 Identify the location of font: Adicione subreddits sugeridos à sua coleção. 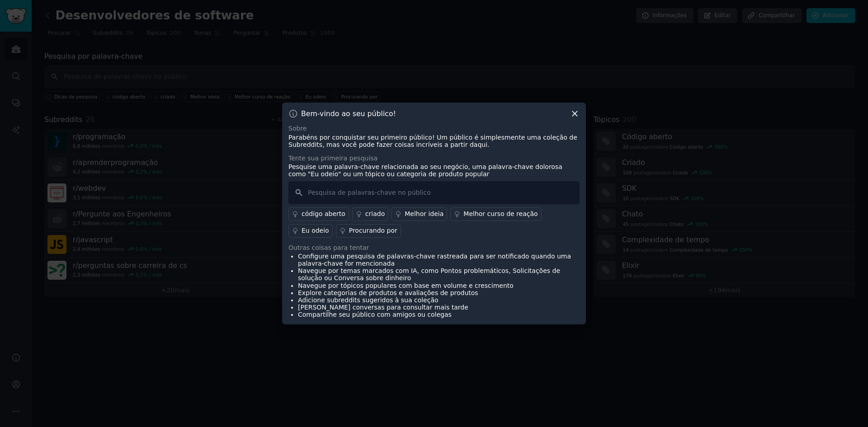
(368, 300).